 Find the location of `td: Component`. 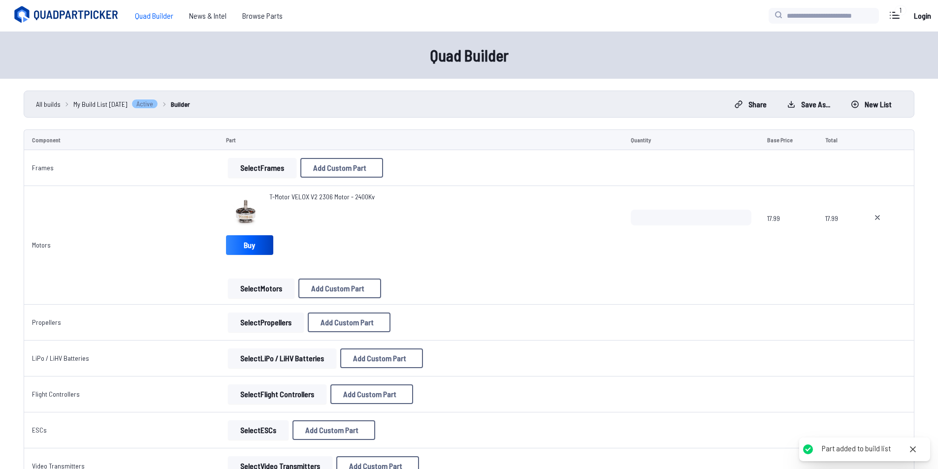

td: Component is located at coordinates (121, 140).